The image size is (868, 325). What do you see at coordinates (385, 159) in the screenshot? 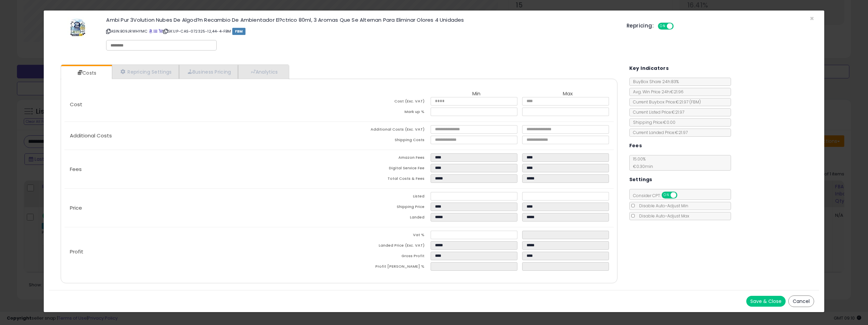
I see `td: Amazon Fees` at bounding box center [385, 159].